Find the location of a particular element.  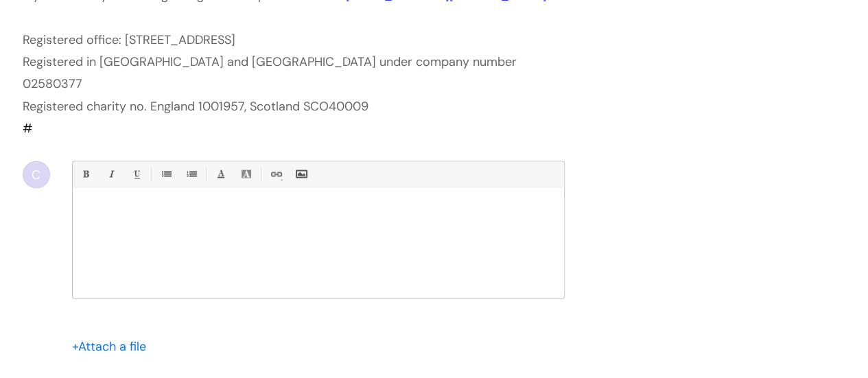

div: Attach a file is located at coordinates (113, 346).